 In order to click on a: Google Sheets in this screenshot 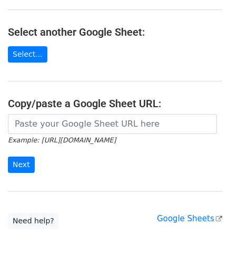, I will do `click(189, 219)`.